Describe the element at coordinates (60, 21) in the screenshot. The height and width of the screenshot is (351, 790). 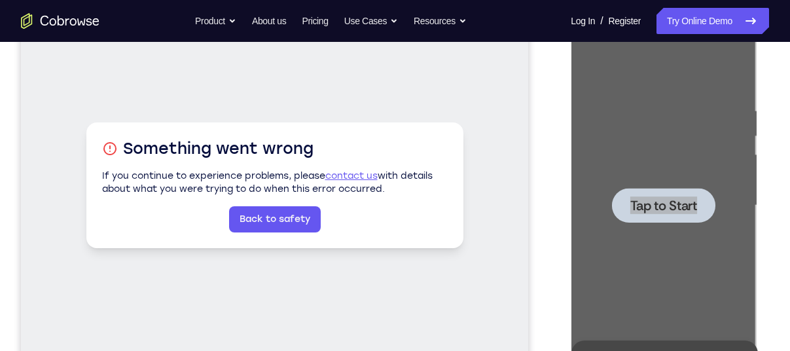
I see `a: Go to the home page` at that location.